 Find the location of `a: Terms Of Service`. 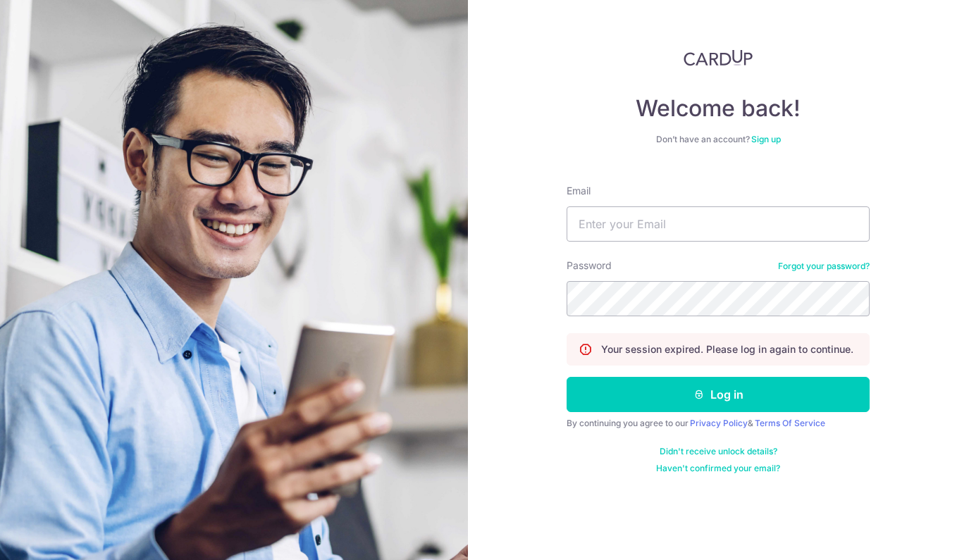

a: Terms Of Service is located at coordinates (790, 423).